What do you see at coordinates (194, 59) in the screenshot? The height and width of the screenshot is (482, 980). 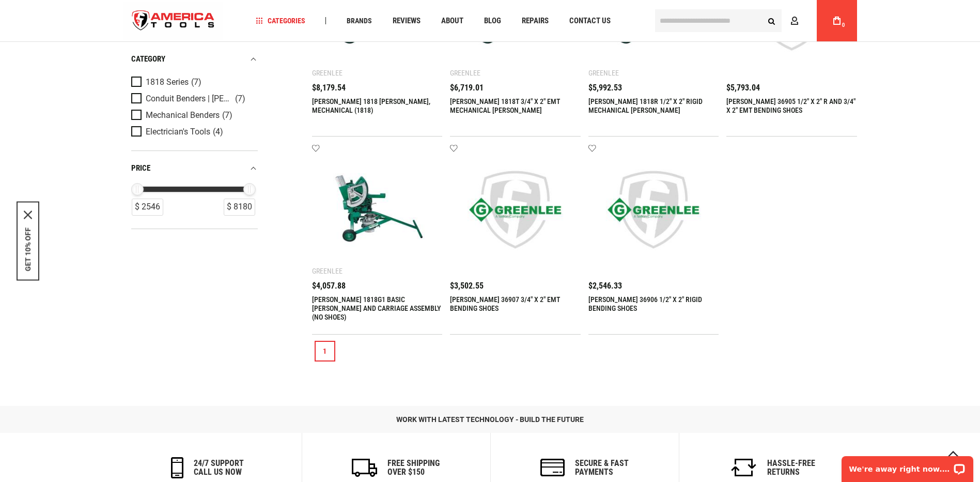 I see `div: category` at bounding box center [194, 59].